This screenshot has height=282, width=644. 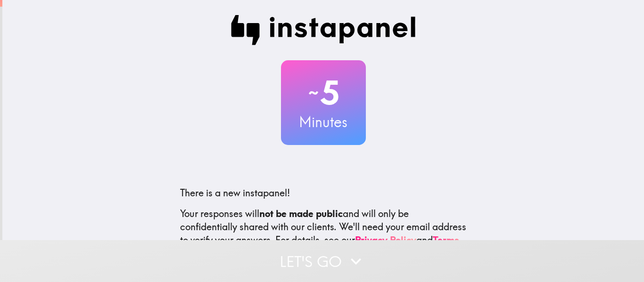 I want to click on span: There is a new instapanel!, so click(x=235, y=193).